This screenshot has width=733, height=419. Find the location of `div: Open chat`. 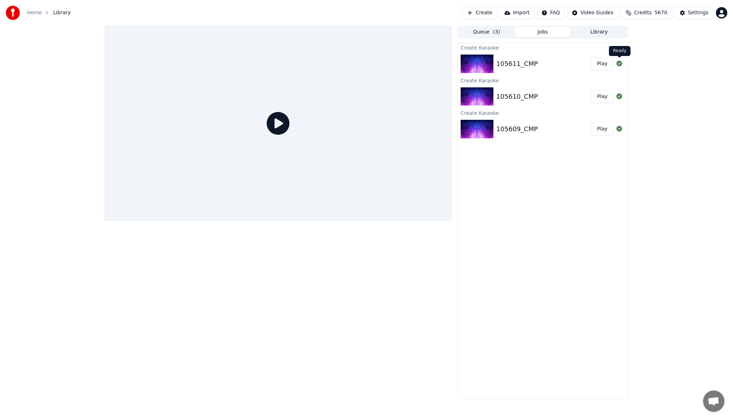

div: Open chat is located at coordinates (714, 401).